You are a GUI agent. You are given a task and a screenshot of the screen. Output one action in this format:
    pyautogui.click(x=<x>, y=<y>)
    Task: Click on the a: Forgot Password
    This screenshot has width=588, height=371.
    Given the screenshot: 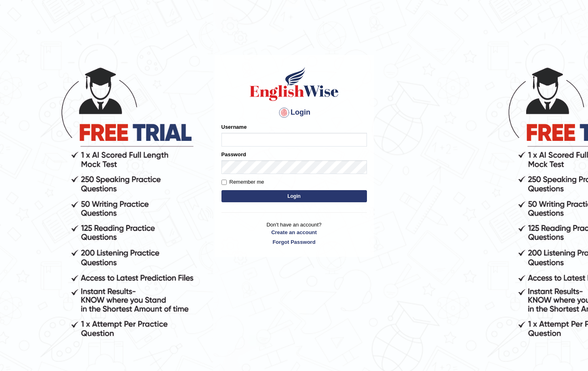 What is the action you would take?
    pyautogui.click(x=294, y=242)
    